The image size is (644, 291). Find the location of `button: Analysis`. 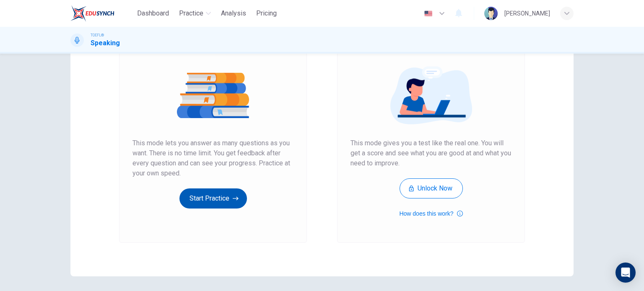

button: Analysis is located at coordinates (234, 13).